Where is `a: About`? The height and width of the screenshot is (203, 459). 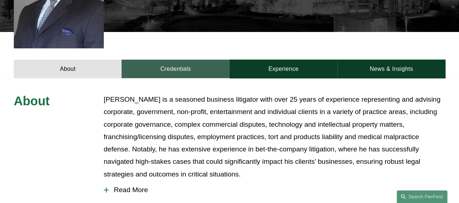 a: About is located at coordinates (68, 69).